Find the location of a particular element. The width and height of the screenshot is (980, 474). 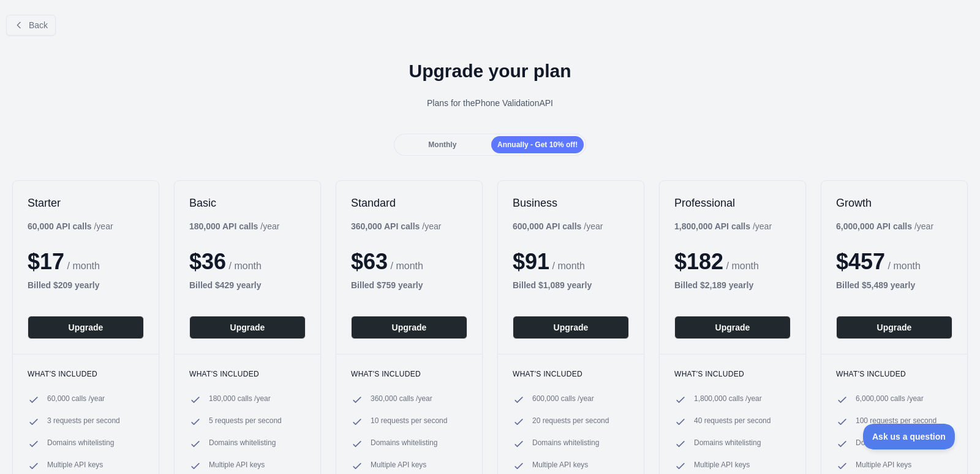

span: $ 182 is located at coordinates (699, 261).